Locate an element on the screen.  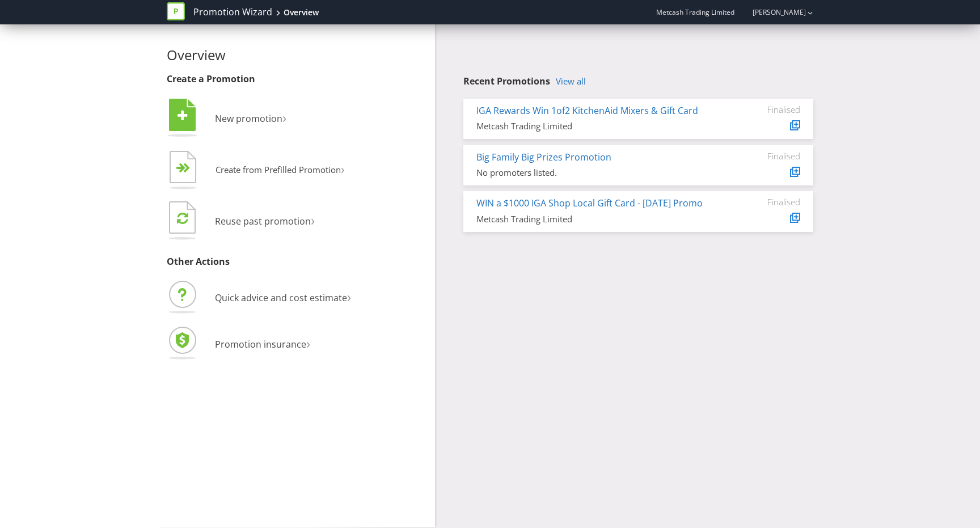
div: No promoters listed. is located at coordinates (595, 172).